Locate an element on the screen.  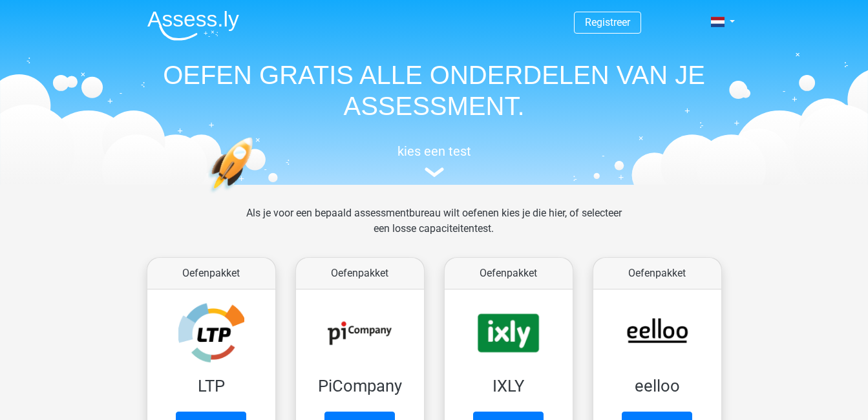
img: oefenen is located at coordinates (255, 195).